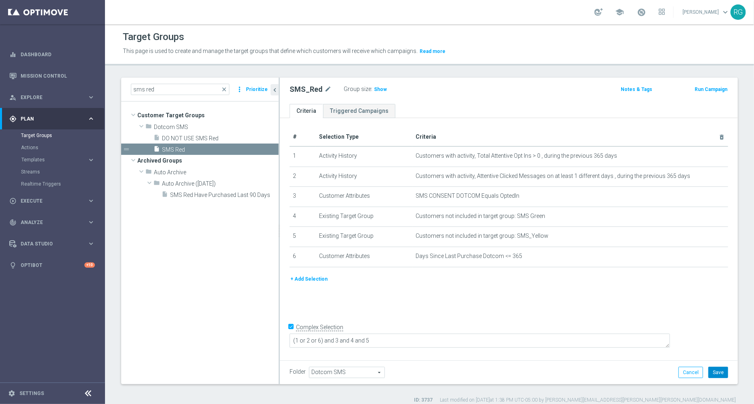 The height and width of the screenshot is (404, 754). I want to click on a: Realtime Triggers, so click(53, 184).